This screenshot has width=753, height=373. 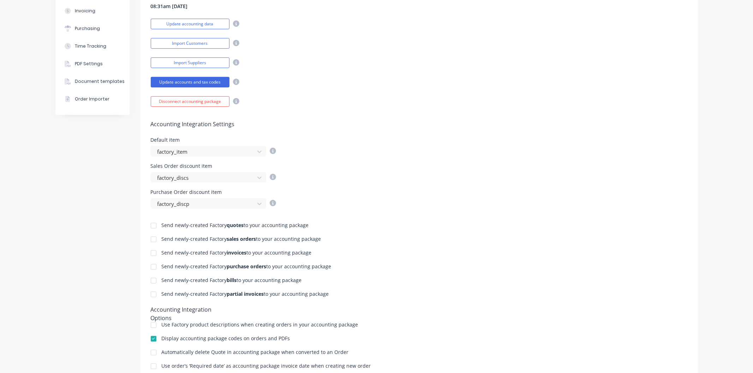 I want to click on div: Invoicing, so click(x=85, y=11).